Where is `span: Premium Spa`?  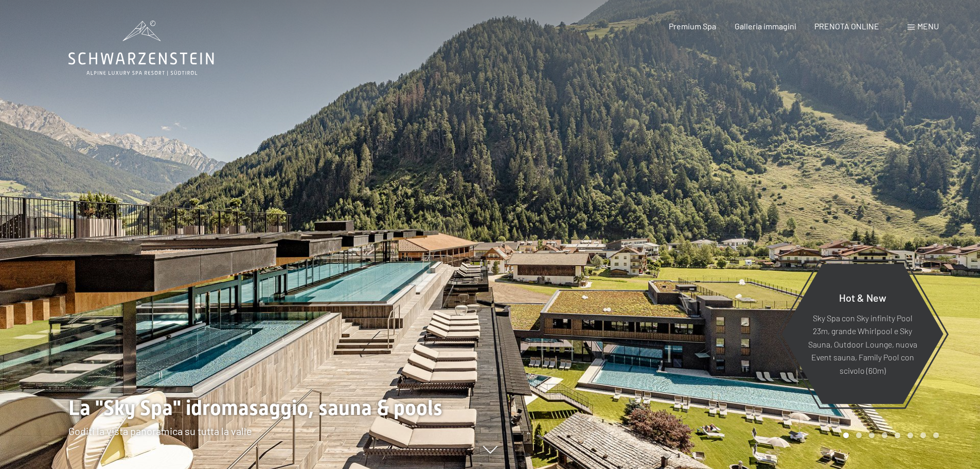 span: Premium Spa is located at coordinates (692, 26).